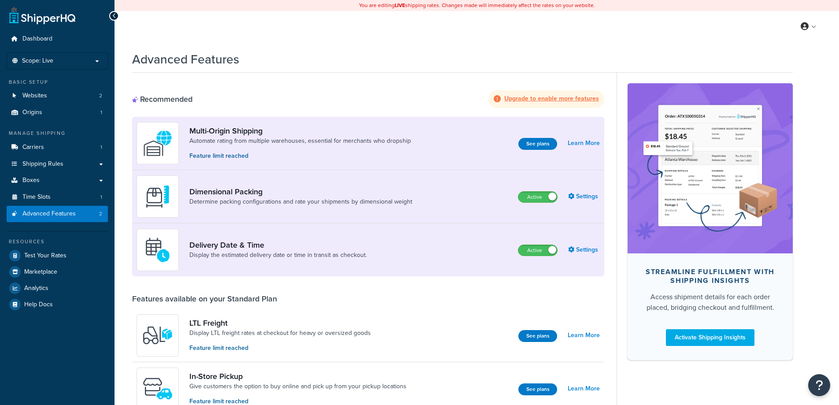 The height and width of the screenshot is (405, 839). Describe the element at coordinates (158, 143) in the screenshot. I see `img: WatD5o0RtDAAAAAElFTkSuQmCC` at that location.